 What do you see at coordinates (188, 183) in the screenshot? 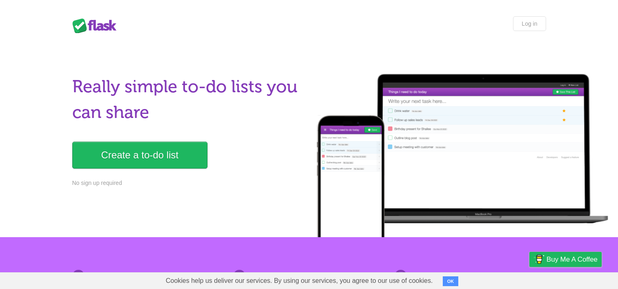
I see `p: No sign up required` at bounding box center [188, 183].